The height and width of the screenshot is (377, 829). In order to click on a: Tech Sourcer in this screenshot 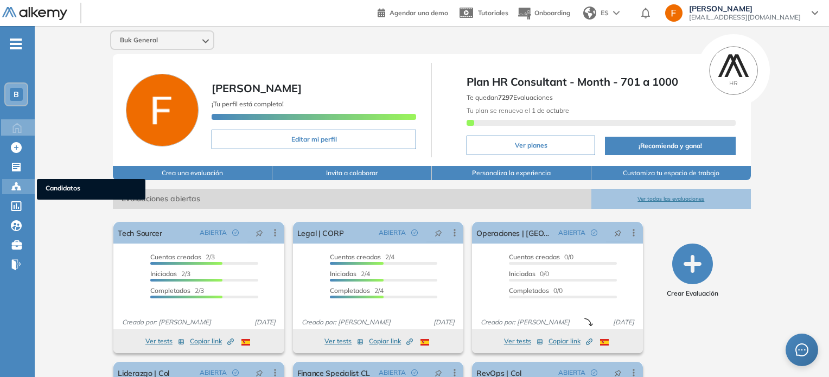, I will do `click(140, 233)`.